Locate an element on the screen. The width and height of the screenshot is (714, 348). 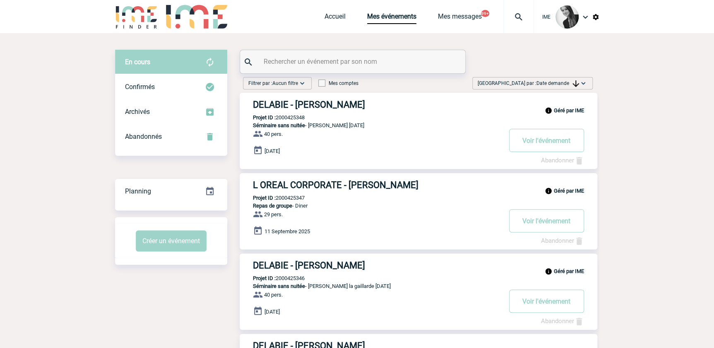
img: IME-Finder is located at coordinates (137, 17).